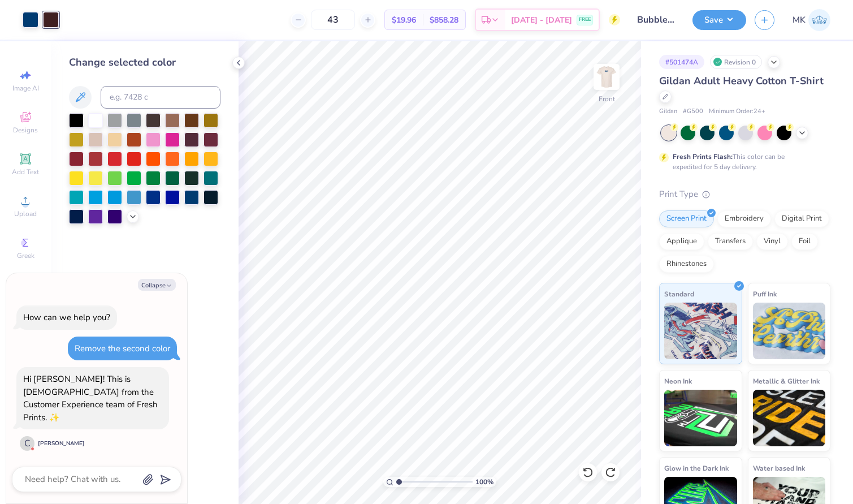 The width and height of the screenshot is (853, 504). Describe the element at coordinates (686, 264) in the screenshot. I see `div: Rhinestones` at that location.